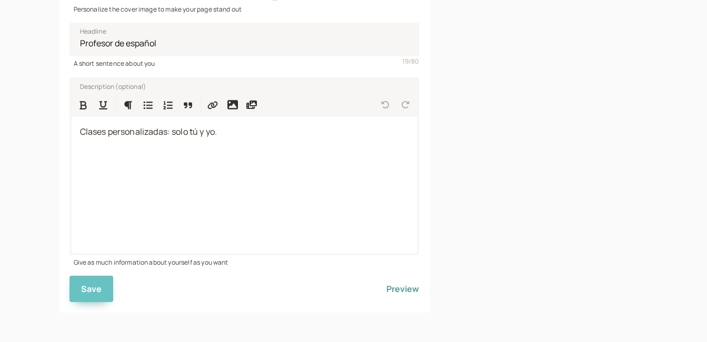 The image size is (707, 342). What do you see at coordinates (92, 289) in the screenshot?
I see `button: Save` at bounding box center [92, 289].